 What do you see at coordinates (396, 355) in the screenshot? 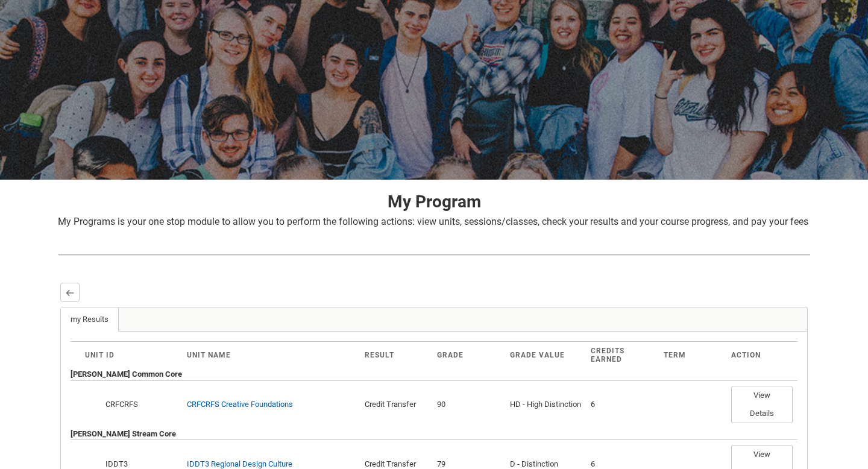
I see `div: Result` at bounding box center [396, 355].